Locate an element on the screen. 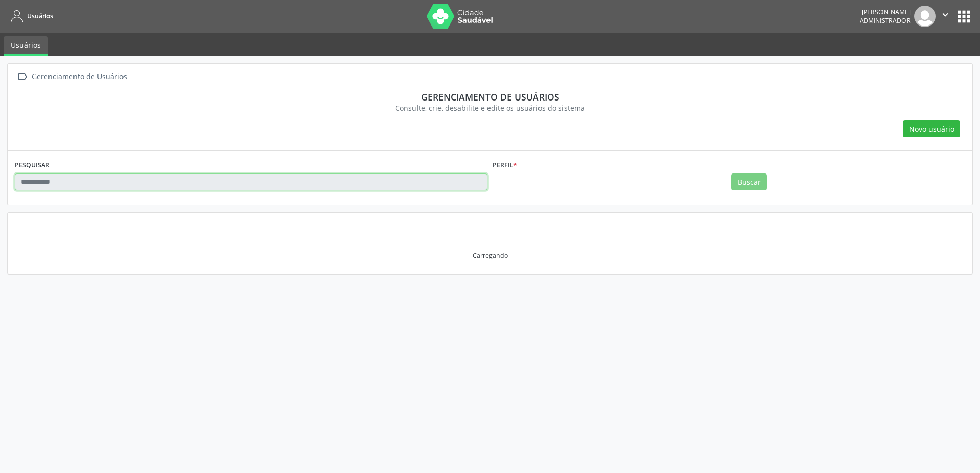  button: apps is located at coordinates (964, 16).